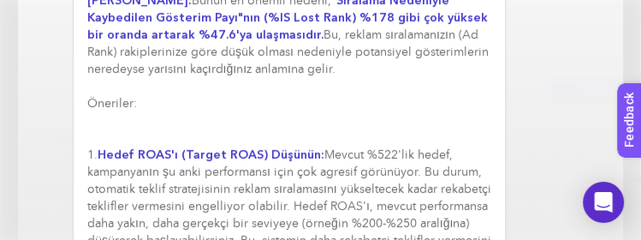 This screenshot has height=240, width=641. I want to click on strong: Hedef ROAS'ı (Target ROAS) Düşünün:, so click(211, 154).